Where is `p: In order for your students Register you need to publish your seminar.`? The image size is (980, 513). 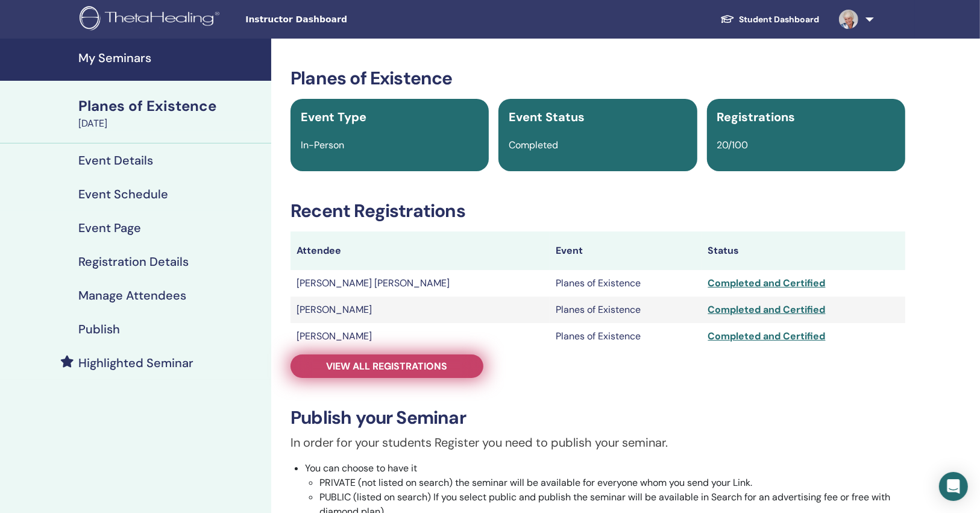 p: In order for your students Register you need to publish your seminar. is located at coordinates (598, 442).